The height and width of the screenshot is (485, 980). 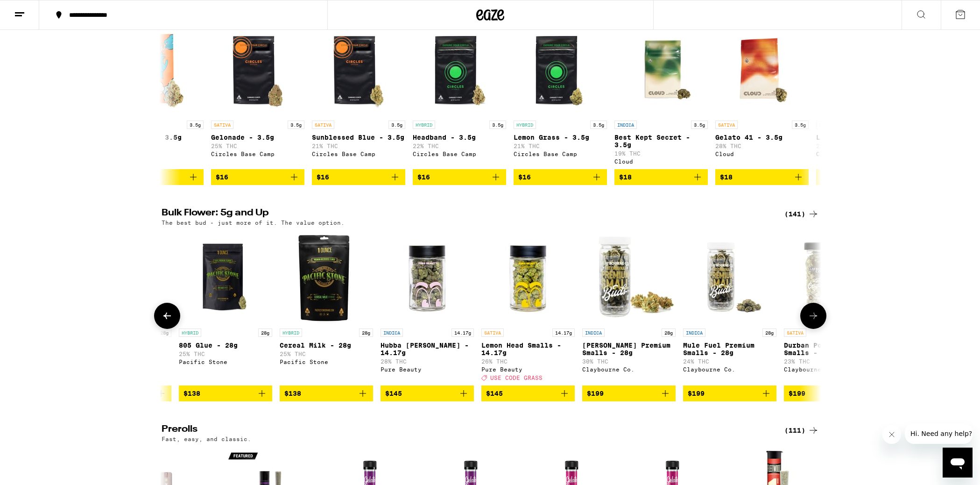 I want to click on p: Gelato 41 - 3.5g, so click(x=762, y=137).